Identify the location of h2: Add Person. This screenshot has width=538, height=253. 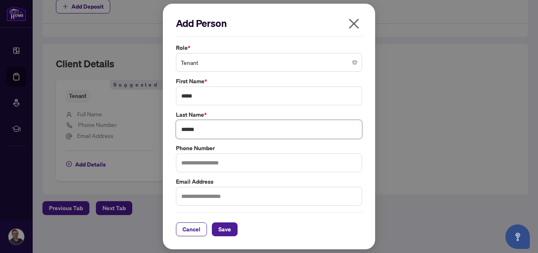
(269, 23).